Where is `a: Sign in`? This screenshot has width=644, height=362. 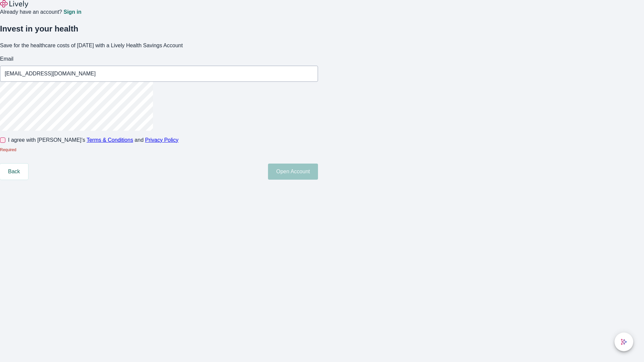
a: Sign in is located at coordinates (72, 12).